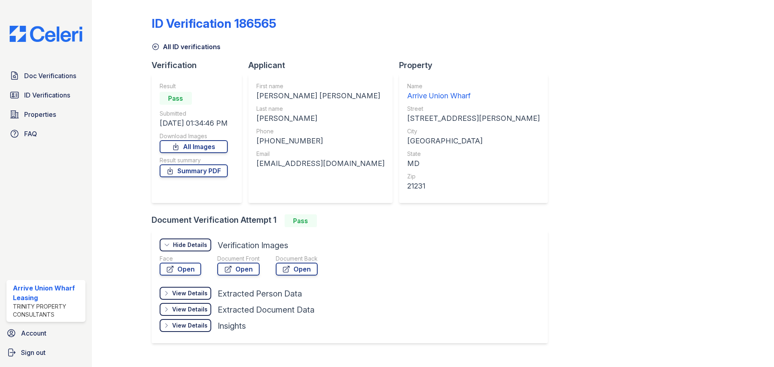  Describe the element at coordinates (320, 154) in the screenshot. I see `div: Email` at that location.